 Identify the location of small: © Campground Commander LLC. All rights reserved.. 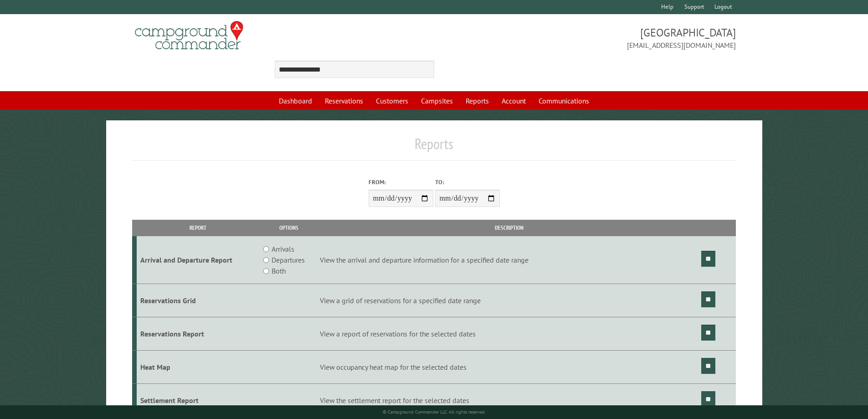
(434, 412).